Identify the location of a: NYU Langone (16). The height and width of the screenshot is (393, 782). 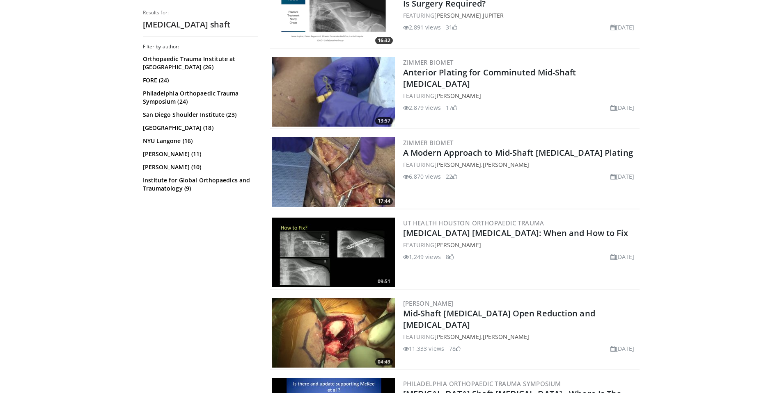
(199, 141).